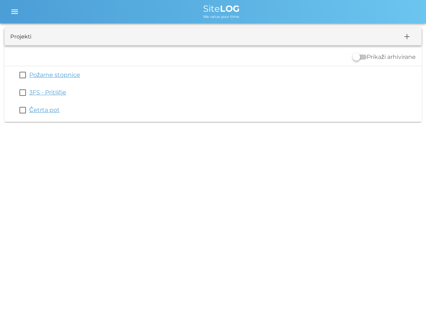 This screenshot has height=329, width=426. I want to click on div: Projekti, so click(21, 37).